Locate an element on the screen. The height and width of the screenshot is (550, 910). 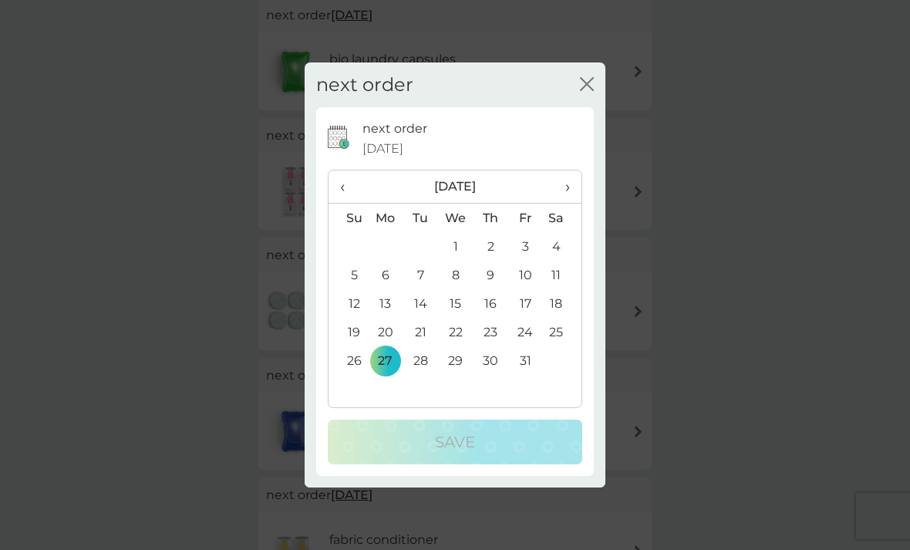
td: 13 is located at coordinates (386, 303).